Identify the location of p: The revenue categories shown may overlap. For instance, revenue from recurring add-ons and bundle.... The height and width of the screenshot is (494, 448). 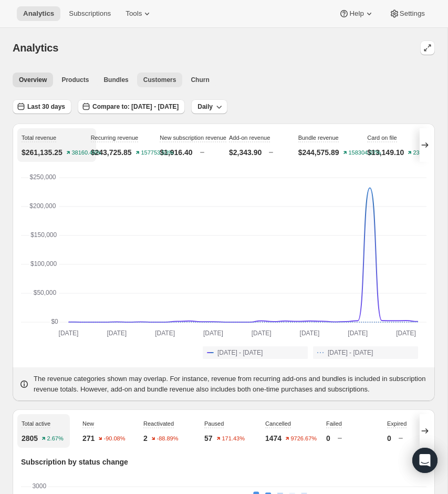
(231, 384).